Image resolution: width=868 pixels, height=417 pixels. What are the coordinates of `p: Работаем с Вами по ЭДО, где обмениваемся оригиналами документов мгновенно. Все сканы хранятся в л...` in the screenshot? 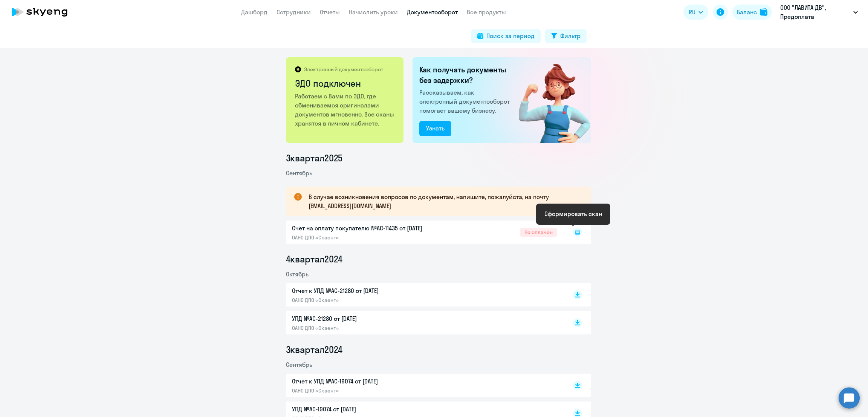 It's located at (345, 109).